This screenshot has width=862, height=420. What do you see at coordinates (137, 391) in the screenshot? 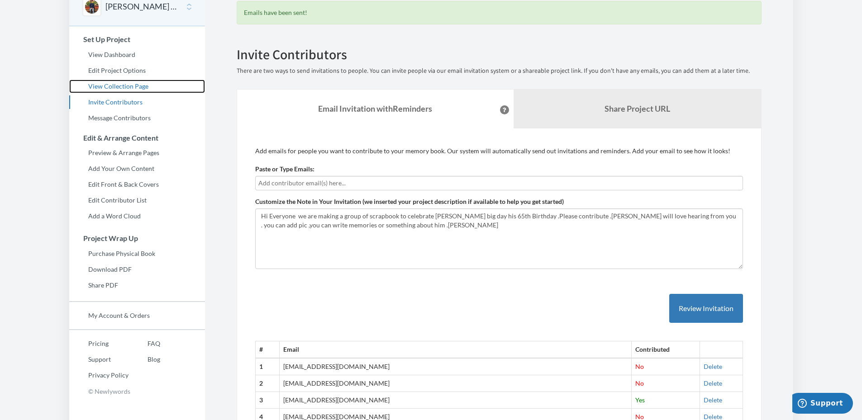
I see `p: © Newlywords` at bounding box center [137, 391].